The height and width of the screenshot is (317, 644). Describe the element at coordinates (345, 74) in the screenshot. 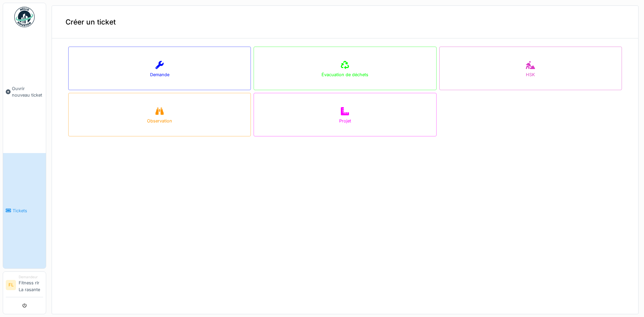

I see `div: Évacuation de déchets` at that location.